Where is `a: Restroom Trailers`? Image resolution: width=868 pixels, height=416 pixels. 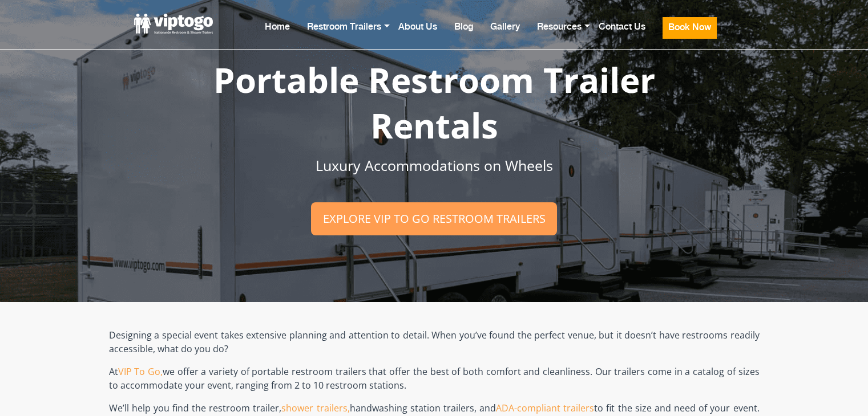 a: Restroom Trailers is located at coordinates (344, 34).